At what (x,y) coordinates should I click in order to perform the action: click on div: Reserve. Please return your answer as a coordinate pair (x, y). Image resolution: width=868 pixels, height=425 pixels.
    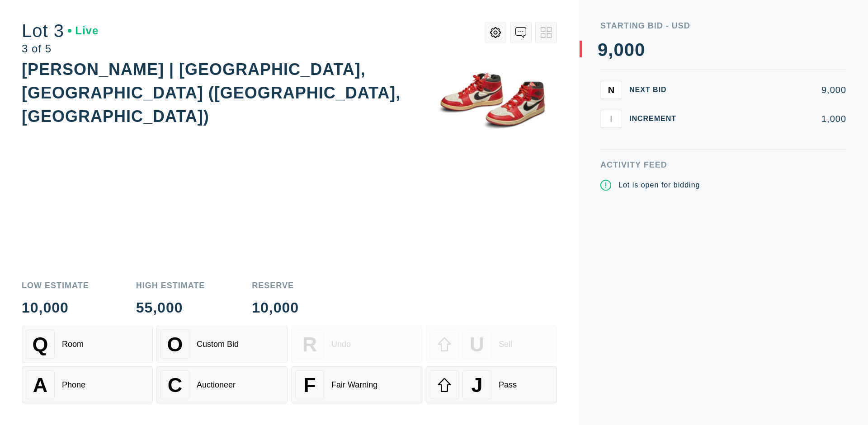
    Looking at the image, I should click on (275, 286).